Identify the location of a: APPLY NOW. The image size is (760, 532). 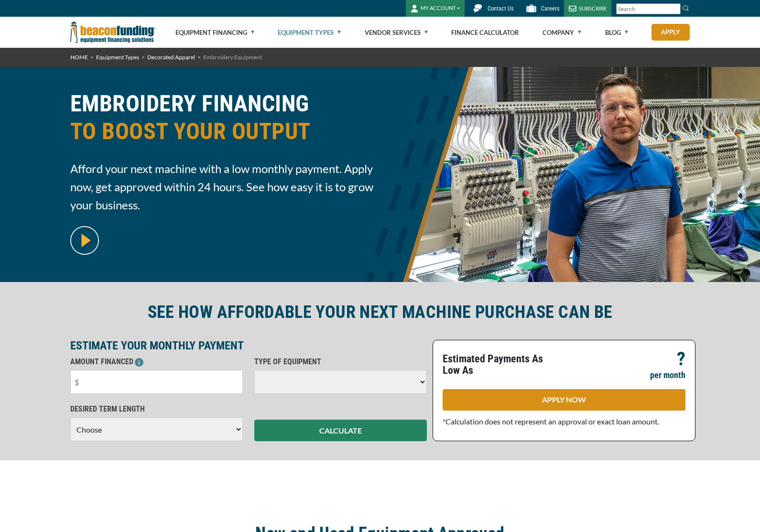
(564, 399).